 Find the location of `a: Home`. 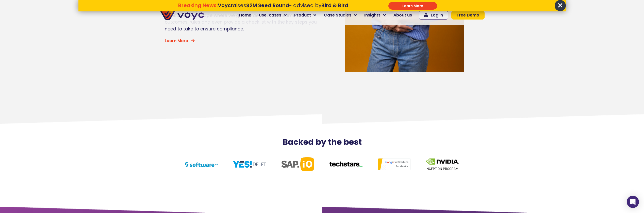

a: Home is located at coordinates (245, 15).